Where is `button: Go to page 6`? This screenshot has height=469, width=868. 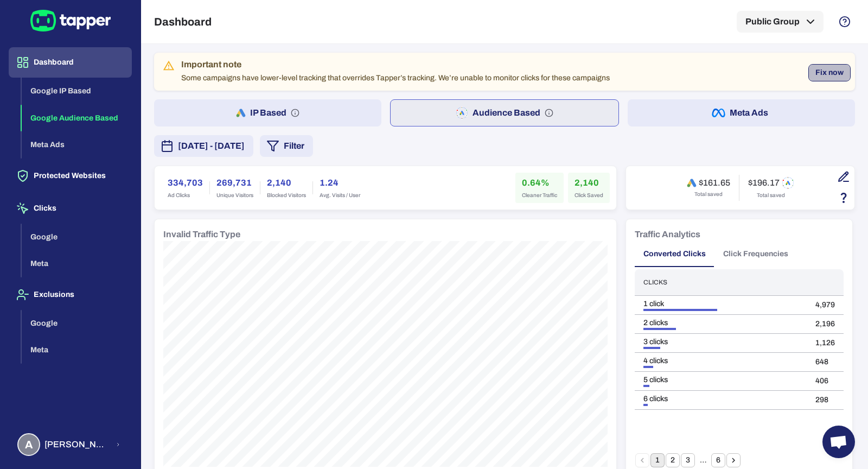 button: Go to page 6 is located at coordinates (718, 460).